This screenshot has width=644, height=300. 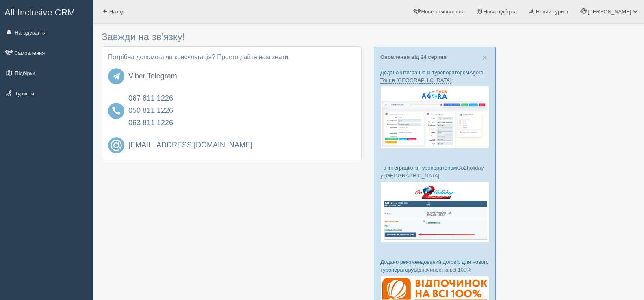 I want to click on img: telegram.svg, so click(x=116, y=76).